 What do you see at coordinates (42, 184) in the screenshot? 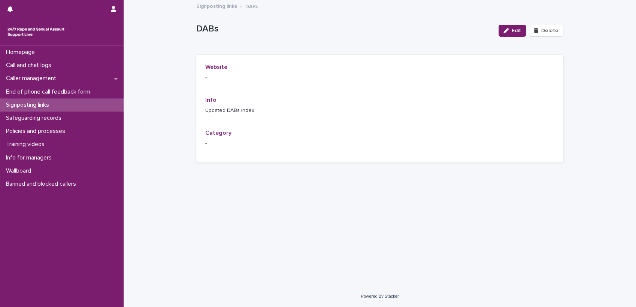
I see `p: Banned and blocked callers` at bounding box center [42, 184].